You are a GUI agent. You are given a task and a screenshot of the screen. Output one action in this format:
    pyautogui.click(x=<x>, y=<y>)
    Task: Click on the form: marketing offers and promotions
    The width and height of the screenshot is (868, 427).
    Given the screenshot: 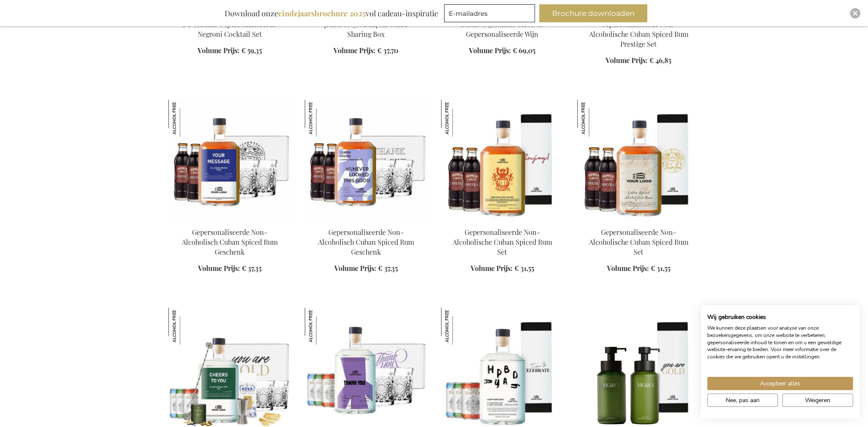 What is the action you would take?
    pyautogui.click(x=491, y=14)
    